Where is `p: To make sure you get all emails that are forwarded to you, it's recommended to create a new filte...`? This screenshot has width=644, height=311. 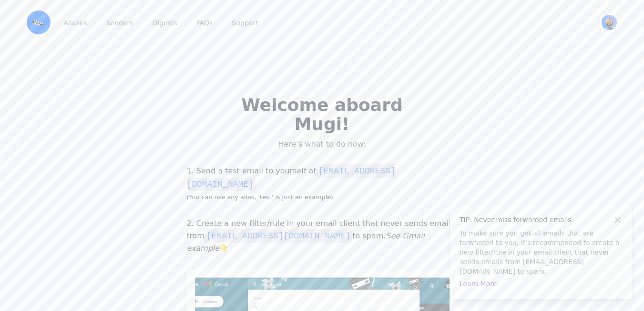 p: To make sure you get all emails that are forwarded to you, it's recommended to create a new filte... is located at coordinates (542, 252).